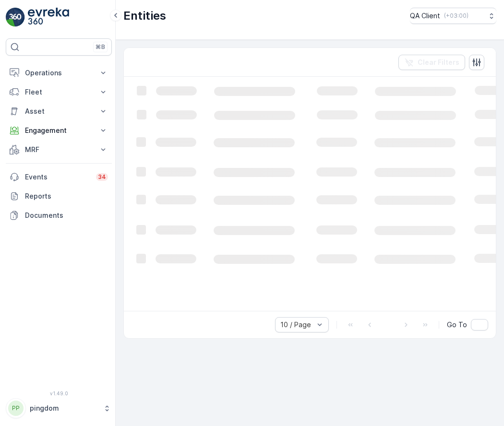 Image resolution: width=504 pixels, height=426 pixels. Describe the element at coordinates (59, 131) in the screenshot. I see `button: Engagement` at that location.